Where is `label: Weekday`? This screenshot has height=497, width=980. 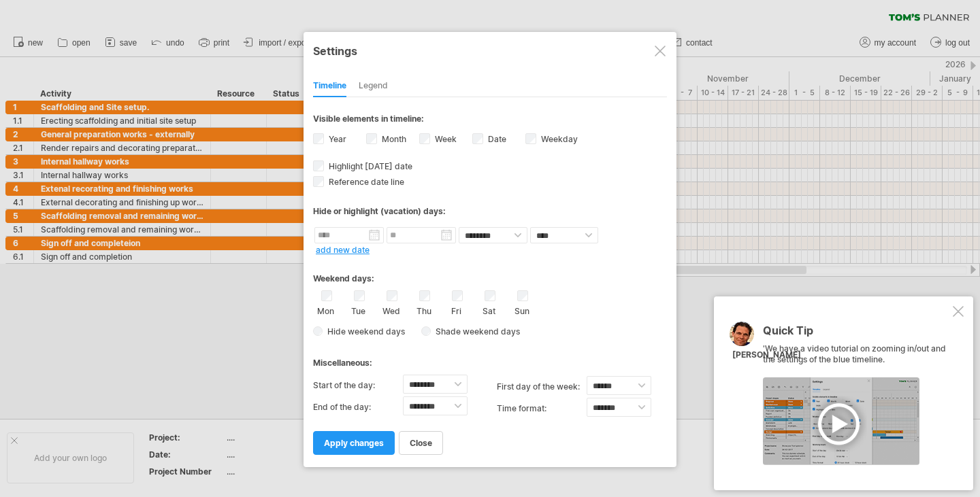 label: Weekday is located at coordinates (558, 139).